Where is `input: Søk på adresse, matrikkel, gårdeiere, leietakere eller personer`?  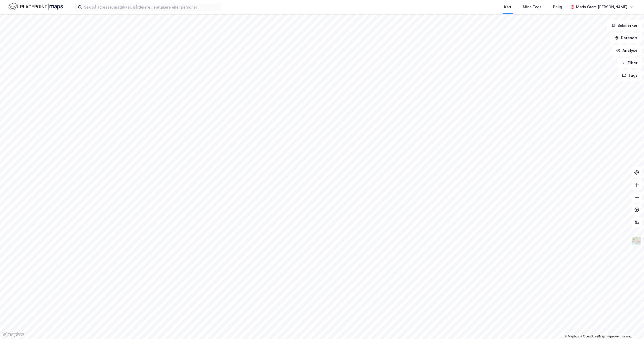
input: Søk på adresse, matrikkel, gårdeiere, leietakere eller personer is located at coordinates (151, 7).